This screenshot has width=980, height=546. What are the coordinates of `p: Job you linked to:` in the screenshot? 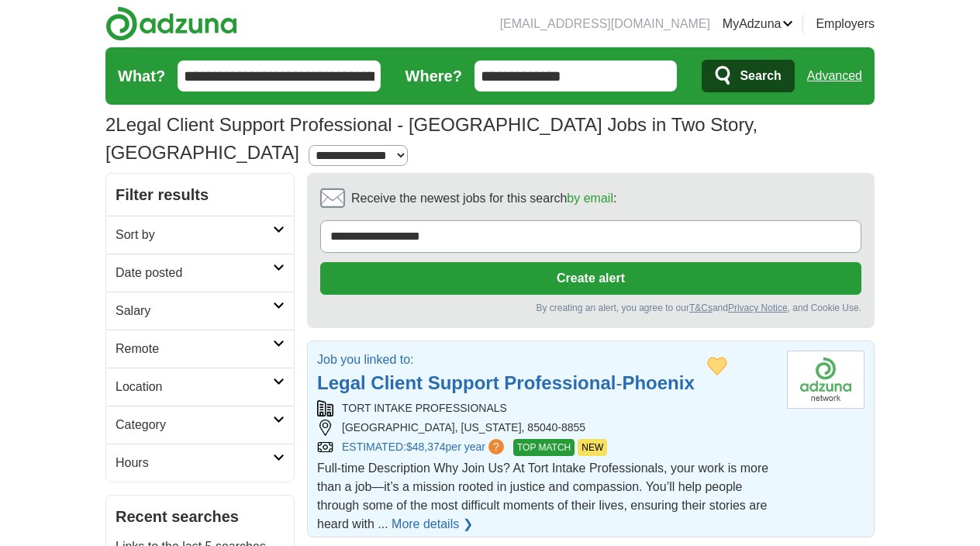 It's located at (505, 360).